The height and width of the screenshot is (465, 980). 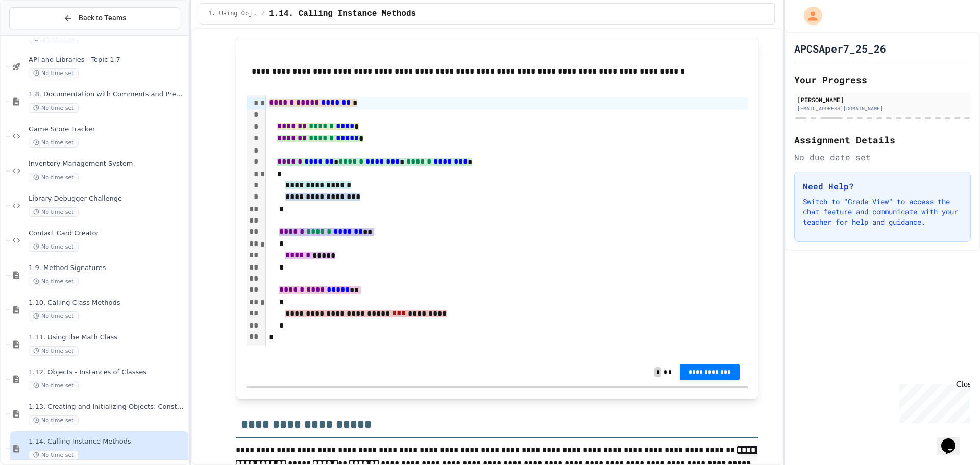 I want to click on span: 1.8. Documentation with Comments and Preconditions, so click(x=107, y=94).